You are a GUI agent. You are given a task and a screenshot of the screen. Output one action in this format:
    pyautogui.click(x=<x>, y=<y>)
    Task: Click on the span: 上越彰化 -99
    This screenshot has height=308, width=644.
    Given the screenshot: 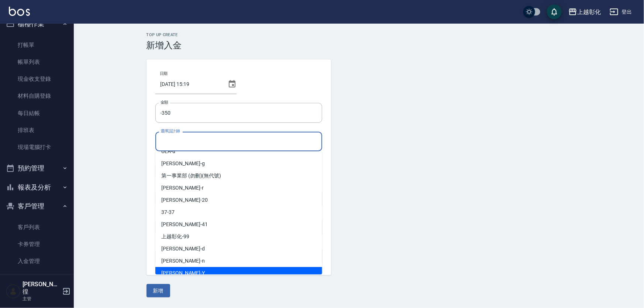 What is the action you would take?
    pyautogui.click(x=176, y=236)
    